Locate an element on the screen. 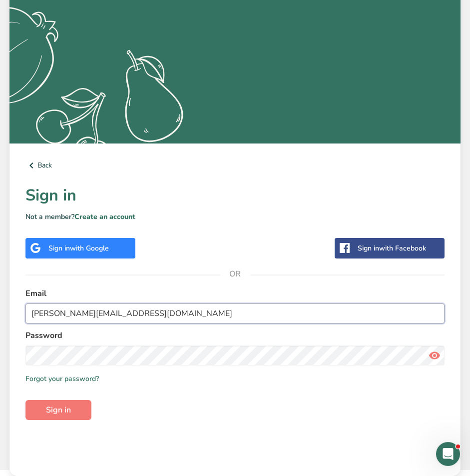 This screenshot has height=476, width=470. a: Create an account is located at coordinates (105, 216).